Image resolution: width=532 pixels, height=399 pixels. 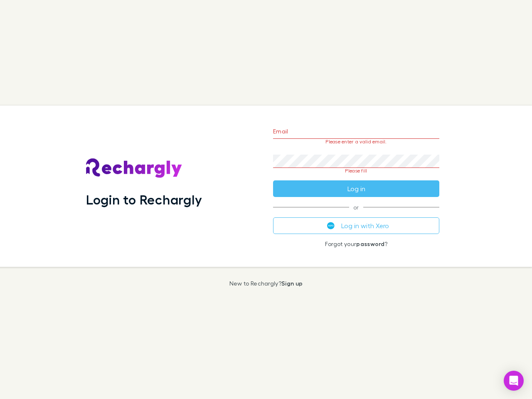 What do you see at coordinates (357, 244) in the screenshot?
I see `p: Forgot your ?` at bounding box center [357, 244].